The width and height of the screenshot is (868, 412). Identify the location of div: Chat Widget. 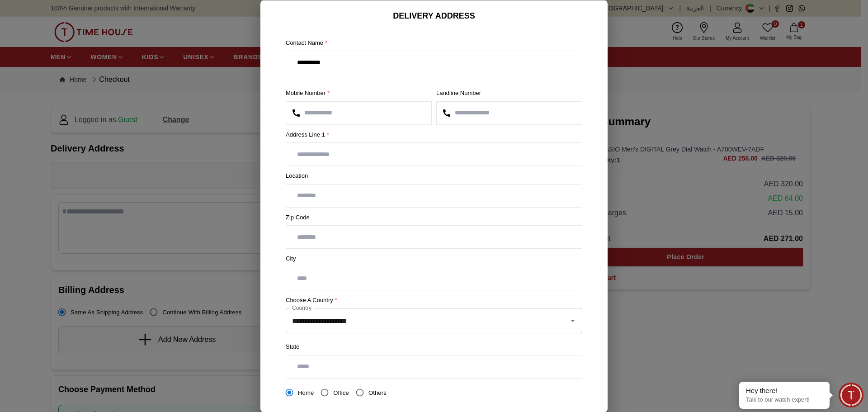
(850, 395).